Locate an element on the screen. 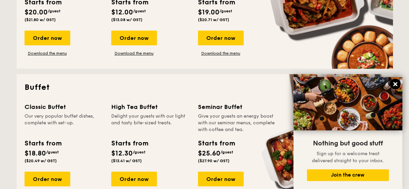  span: ($27.90 w/ GST) is located at coordinates (214, 161).